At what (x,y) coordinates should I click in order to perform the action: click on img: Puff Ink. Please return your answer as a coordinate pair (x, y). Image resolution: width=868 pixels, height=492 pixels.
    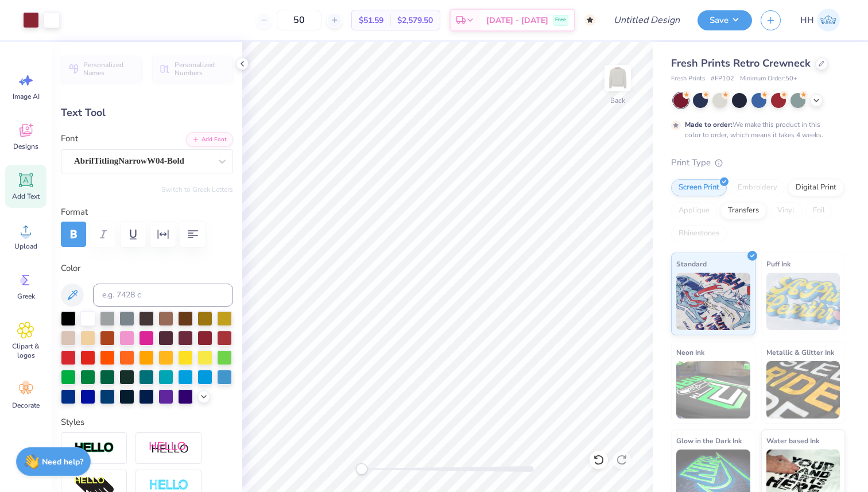
    Looking at the image, I should click on (804, 302).